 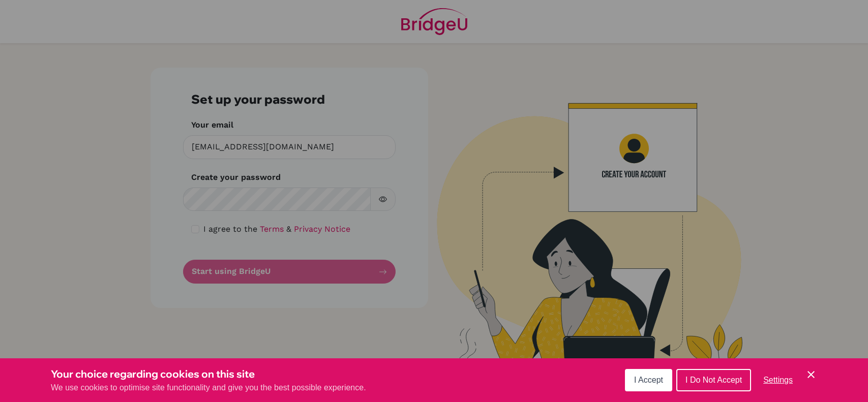 What do you see at coordinates (777, 380) in the screenshot?
I see `button: Settings` at bounding box center [777, 380].